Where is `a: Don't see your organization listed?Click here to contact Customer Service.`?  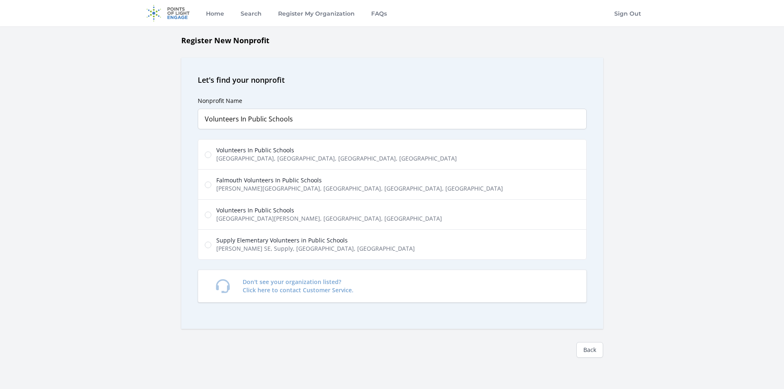
a: Don't see your organization listed?Click here to contact Customer Service. is located at coordinates (392, 286).